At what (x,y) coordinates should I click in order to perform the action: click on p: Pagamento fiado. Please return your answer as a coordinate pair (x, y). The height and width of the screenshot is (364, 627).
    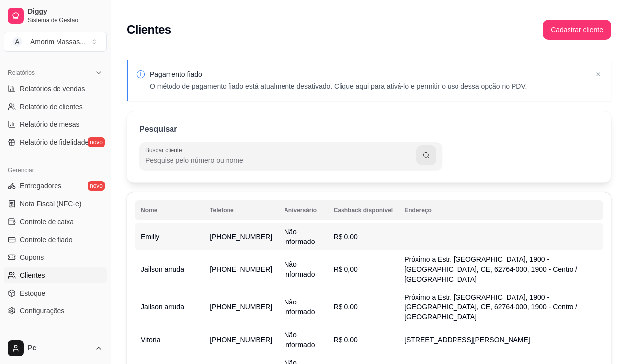
    Looking at the image, I should click on (338, 74).